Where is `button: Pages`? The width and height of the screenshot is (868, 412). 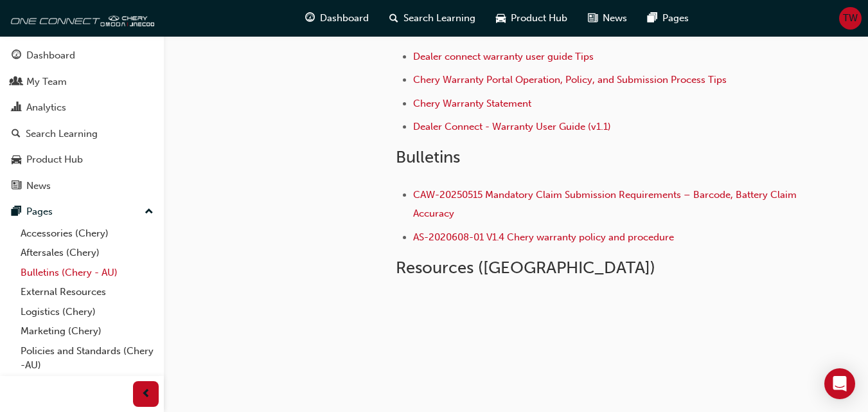 button: Pages is located at coordinates (81, 211).